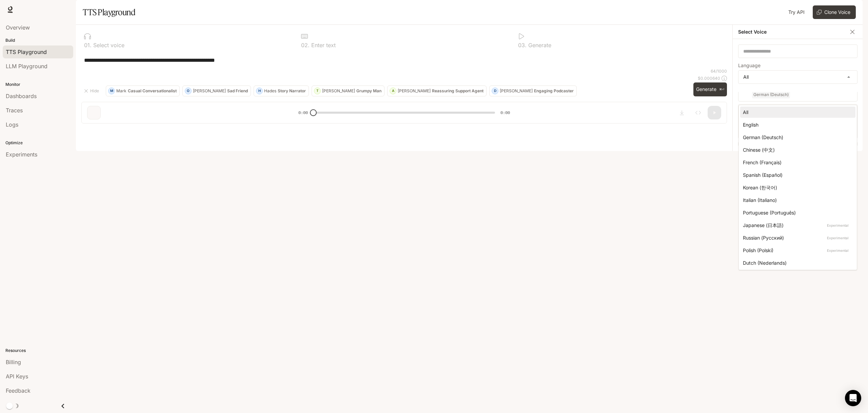 Image resolution: width=868 pixels, height=413 pixels. I want to click on div: Spanish (Español), so click(797, 175).